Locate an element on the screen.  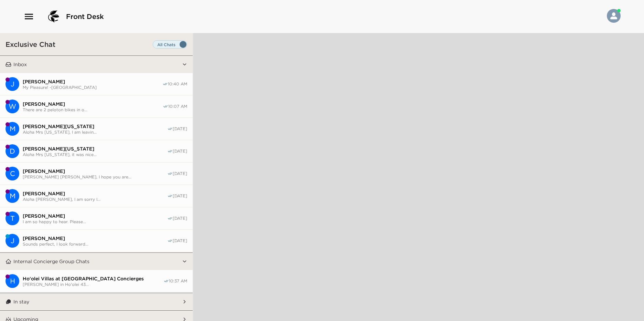
img: logo is located at coordinates (54, 16).